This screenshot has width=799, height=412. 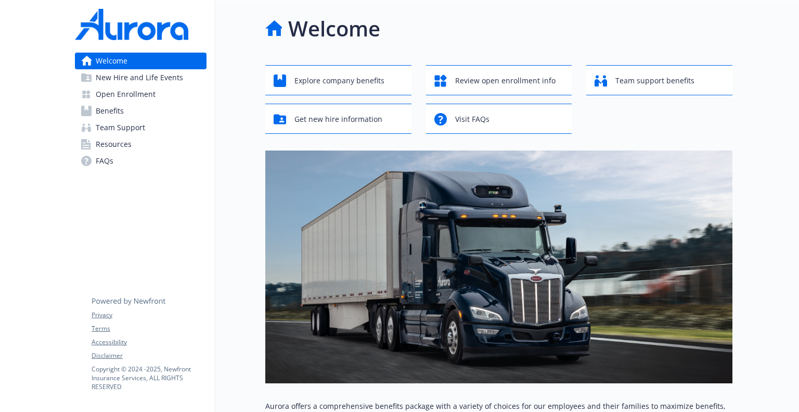 What do you see at coordinates (339, 81) in the screenshot?
I see `span: Explore company benefits` at bounding box center [339, 81].